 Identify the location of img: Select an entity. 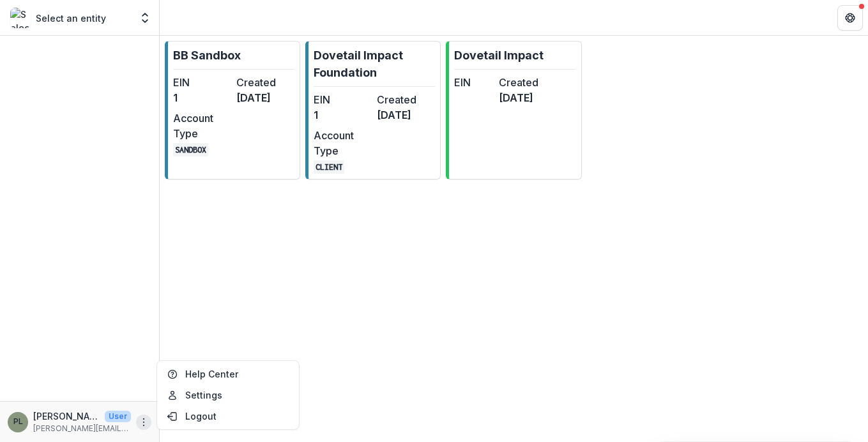
(20, 18).